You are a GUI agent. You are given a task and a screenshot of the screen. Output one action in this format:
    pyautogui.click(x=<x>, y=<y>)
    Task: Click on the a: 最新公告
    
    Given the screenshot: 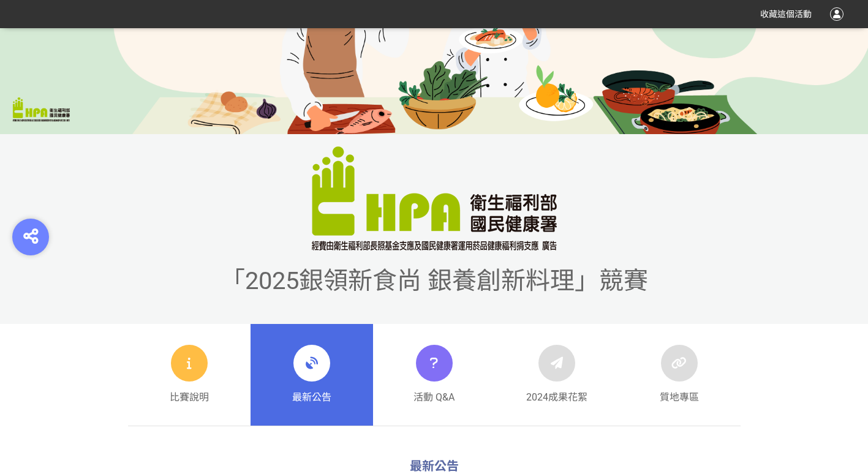 What is the action you would take?
    pyautogui.click(x=312, y=374)
    